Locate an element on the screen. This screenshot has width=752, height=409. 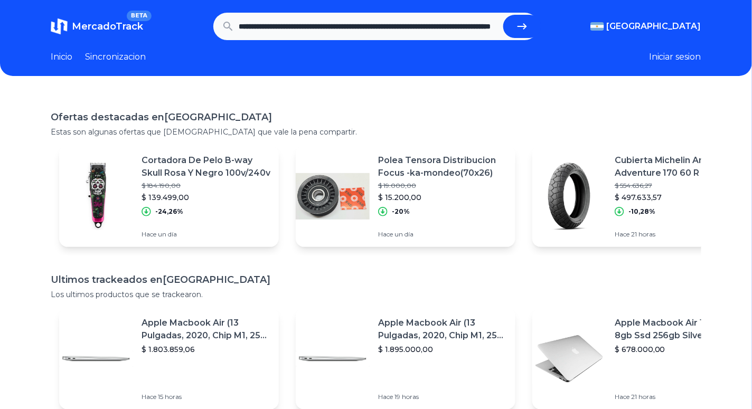
p: $ 15.200,00 is located at coordinates (442, 197).